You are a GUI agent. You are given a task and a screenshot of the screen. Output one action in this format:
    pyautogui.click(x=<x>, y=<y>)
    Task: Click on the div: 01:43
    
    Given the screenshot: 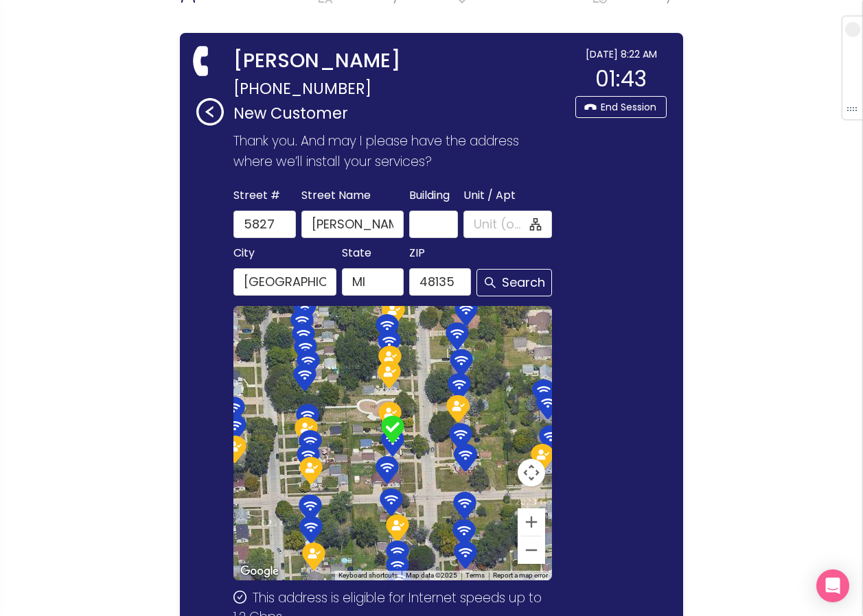 What is the action you would take?
    pyautogui.click(x=621, y=79)
    